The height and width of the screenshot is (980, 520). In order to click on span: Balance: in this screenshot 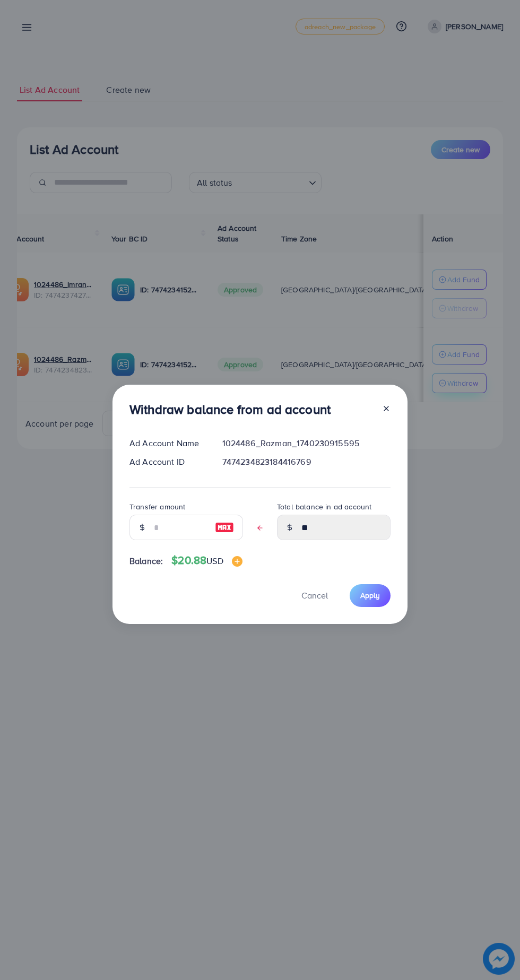, I will do `click(146, 561)`.